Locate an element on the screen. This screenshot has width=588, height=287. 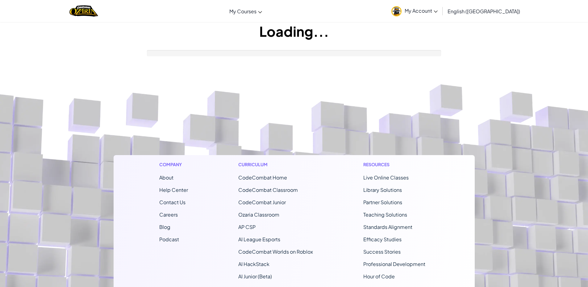
a: Help Center is located at coordinates (173, 189).